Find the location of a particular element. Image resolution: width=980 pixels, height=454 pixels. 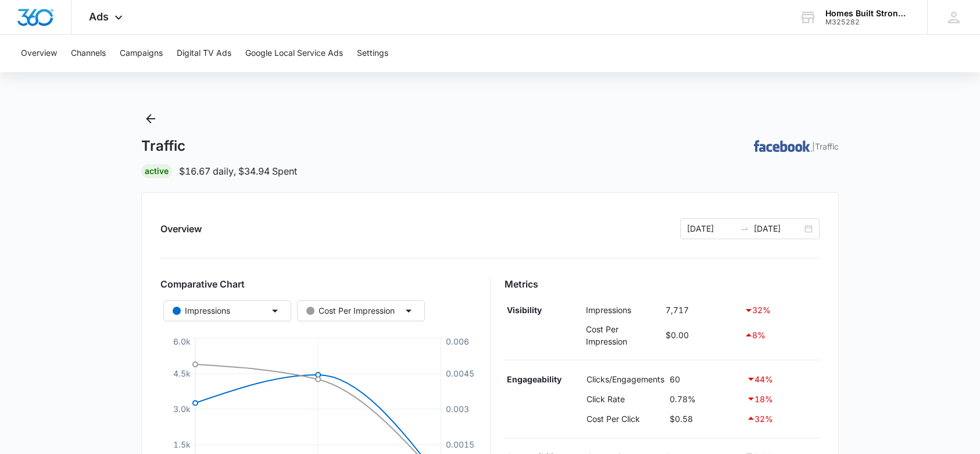

p: | Traffic is located at coordinates (826, 146).